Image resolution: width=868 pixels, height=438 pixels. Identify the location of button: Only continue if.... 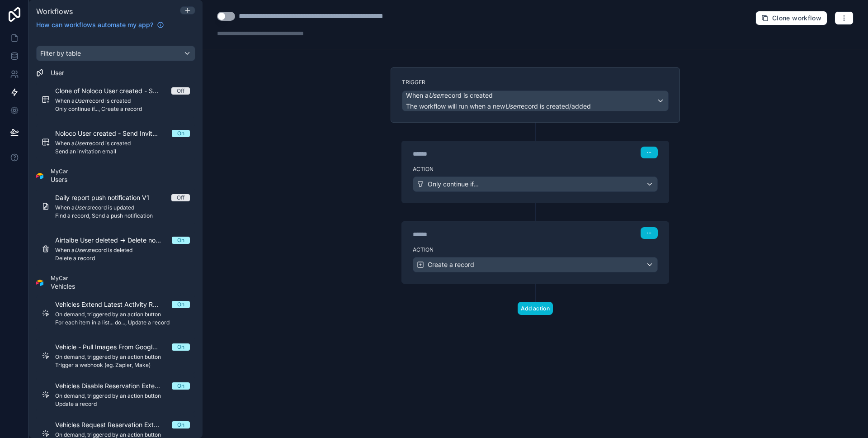
(535, 184).